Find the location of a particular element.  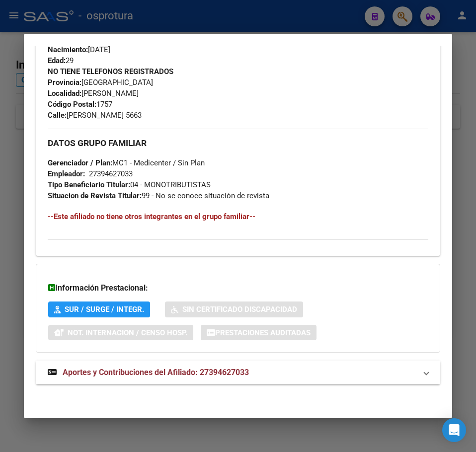

strong: Código Postal: is located at coordinates (72, 104).